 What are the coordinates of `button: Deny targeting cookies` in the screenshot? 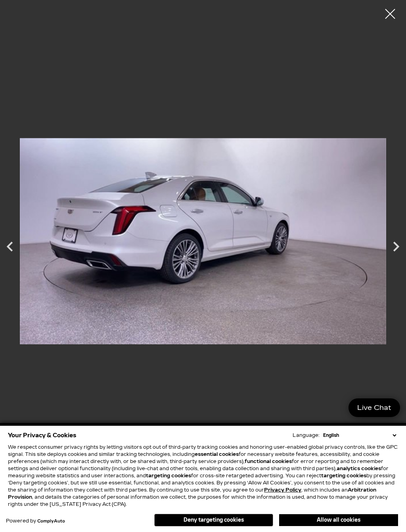 It's located at (214, 520).